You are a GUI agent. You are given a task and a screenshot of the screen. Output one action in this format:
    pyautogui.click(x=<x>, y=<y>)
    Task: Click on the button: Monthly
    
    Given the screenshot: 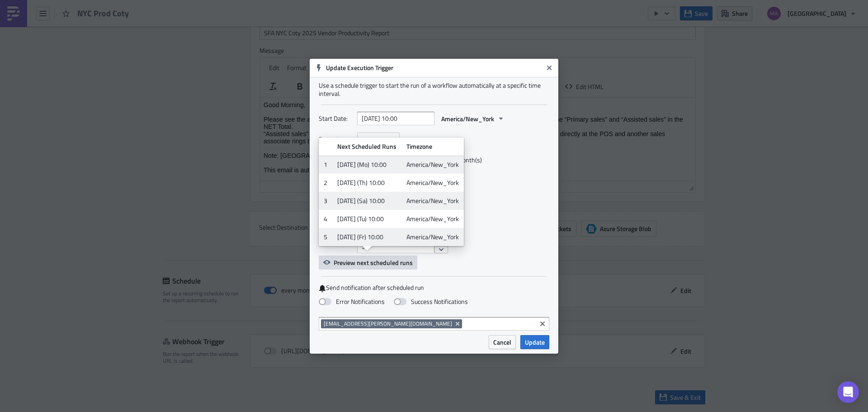 What is the action you would take?
    pyautogui.click(x=379, y=139)
    